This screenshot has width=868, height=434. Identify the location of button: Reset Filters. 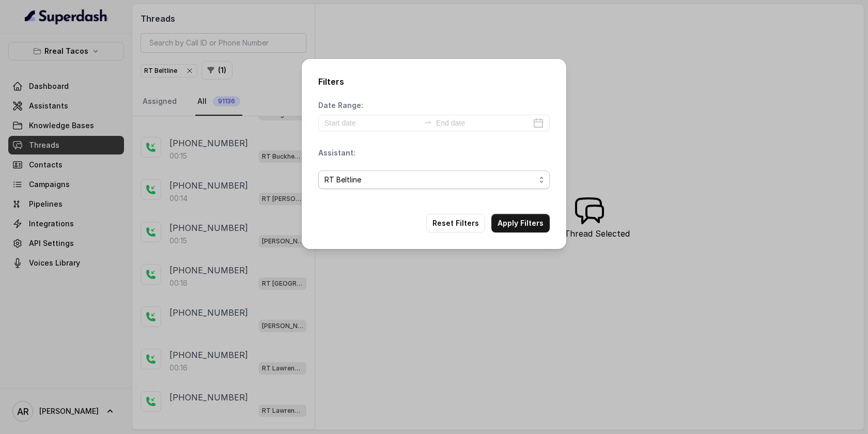
(456, 223).